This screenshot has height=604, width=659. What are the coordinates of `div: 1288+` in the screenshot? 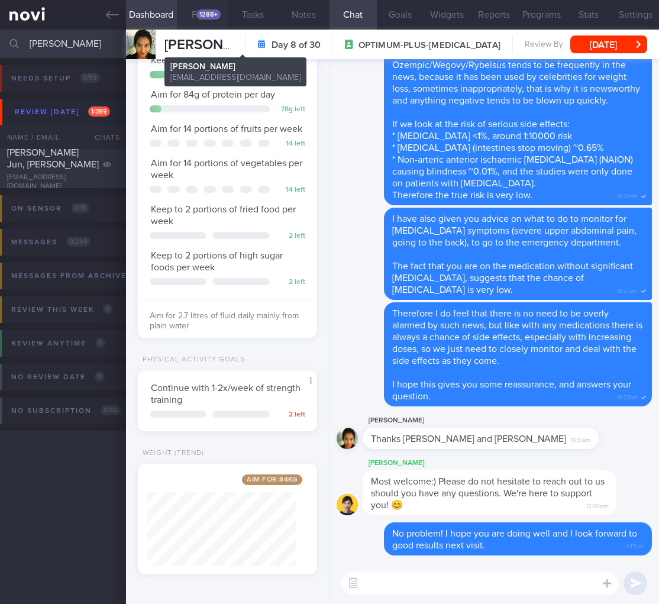 It's located at (208, 14).